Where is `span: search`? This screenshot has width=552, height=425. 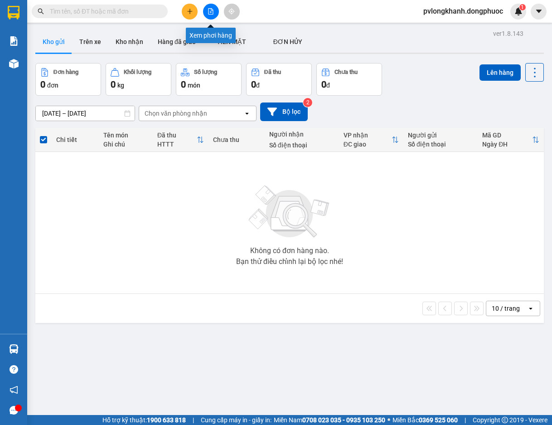
span: search is located at coordinates (41, 11).